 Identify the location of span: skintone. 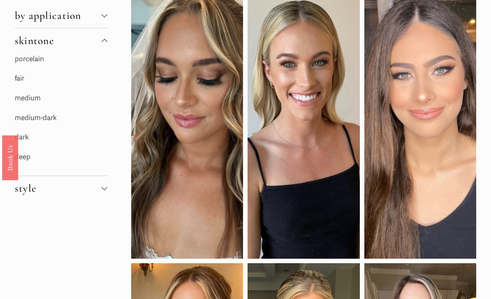
(58, 41).